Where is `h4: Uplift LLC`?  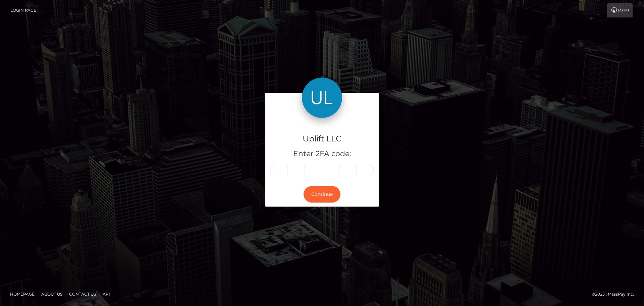
h4: Uplift LLC is located at coordinates (322, 139).